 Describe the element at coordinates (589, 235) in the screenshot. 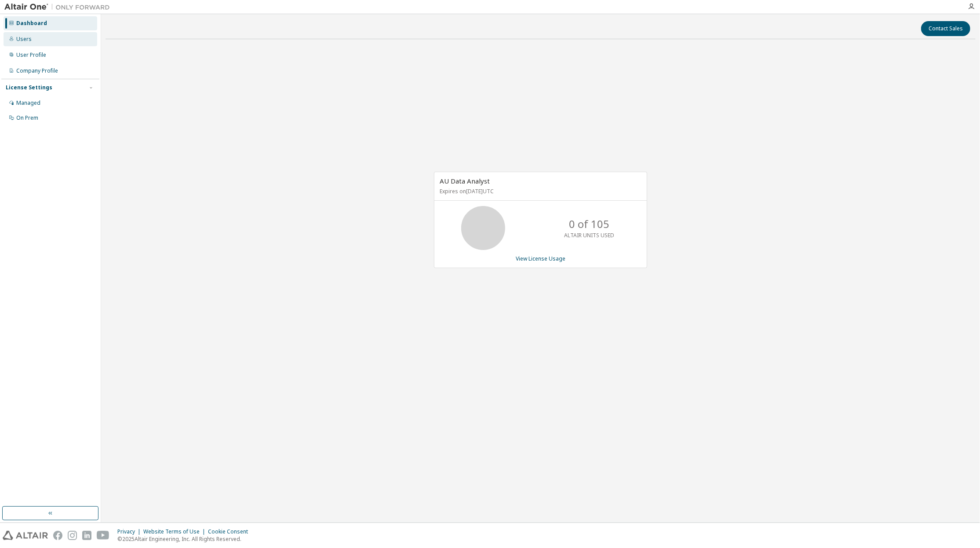

I see `p: ALTAIR UNITS USED` at that location.